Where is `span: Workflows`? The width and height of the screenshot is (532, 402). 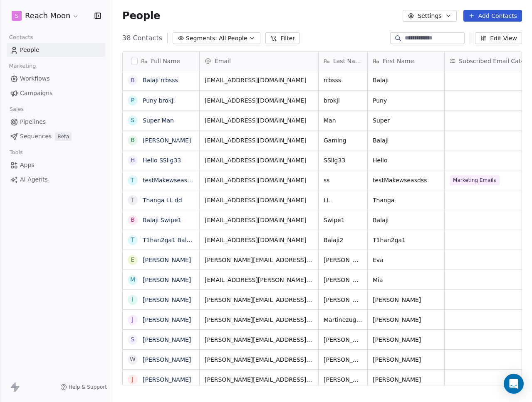 span: Workflows is located at coordinates (35, 78).